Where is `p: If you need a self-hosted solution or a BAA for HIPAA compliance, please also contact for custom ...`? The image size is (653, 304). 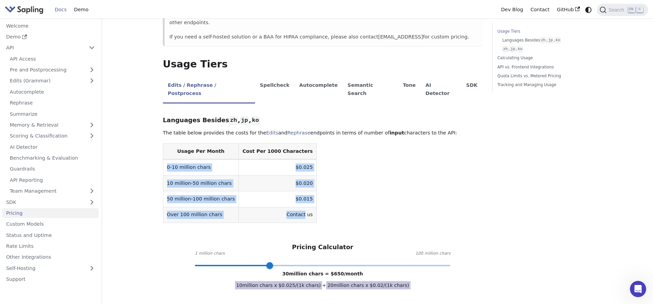
p: If you need a self-hosted solution or a BAA for HIPAA compliance, please also contact for custom ... is located at coordinates (323, 37).